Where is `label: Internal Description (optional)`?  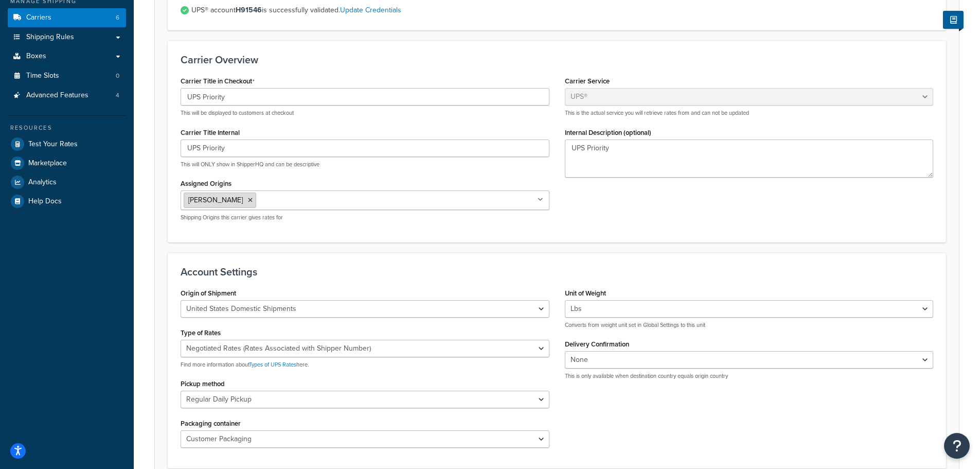
label: Internal Description (optional) is located at coordinates (608, 132).